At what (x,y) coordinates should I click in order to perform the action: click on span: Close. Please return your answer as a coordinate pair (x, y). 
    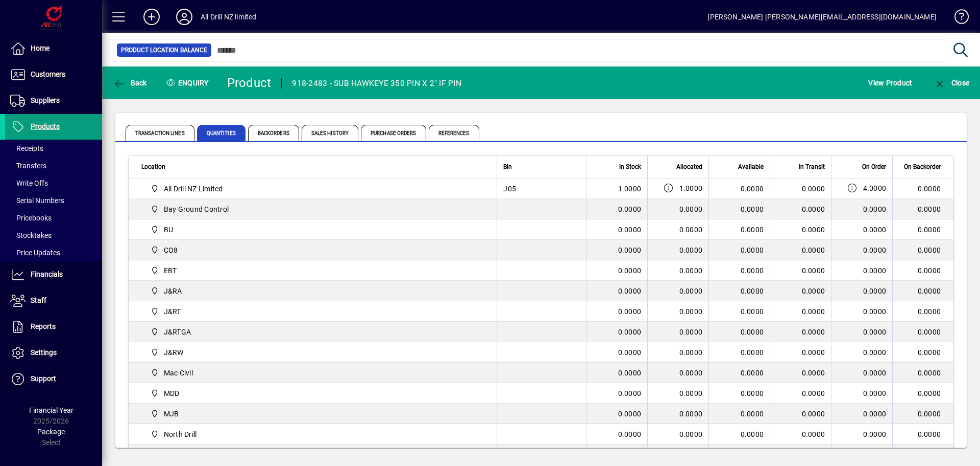
    Looking at the image, I should click on (952, 83).